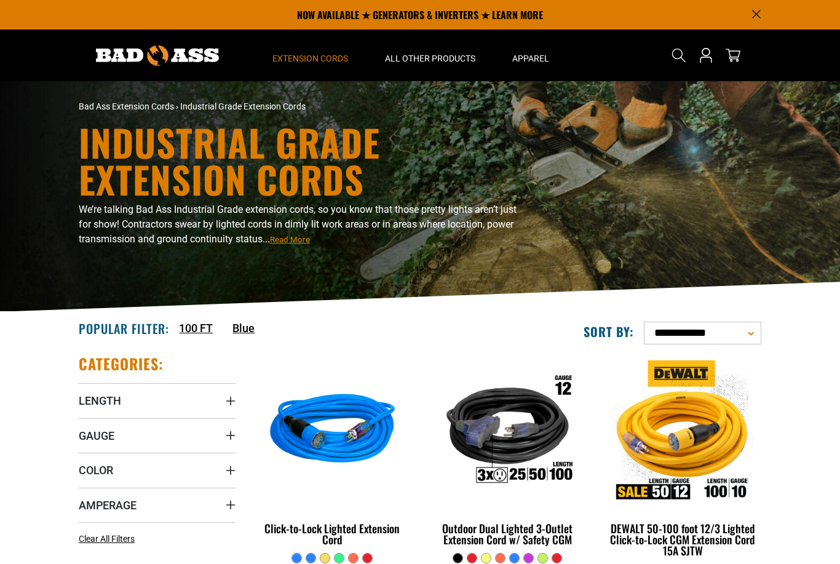  Describe the element at coordinates (106, 539) in the screenshot. I see `span: Clear All Filters` at that location.